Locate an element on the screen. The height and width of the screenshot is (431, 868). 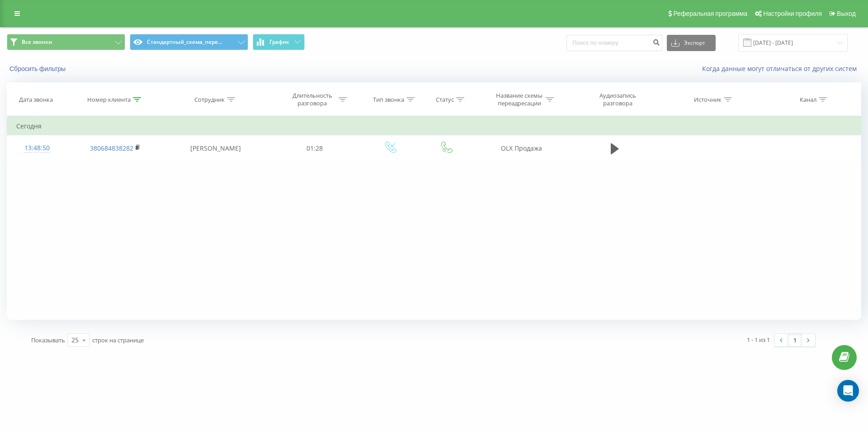
div: 1 - 1 из 1 is located at coordinates (758, 340).